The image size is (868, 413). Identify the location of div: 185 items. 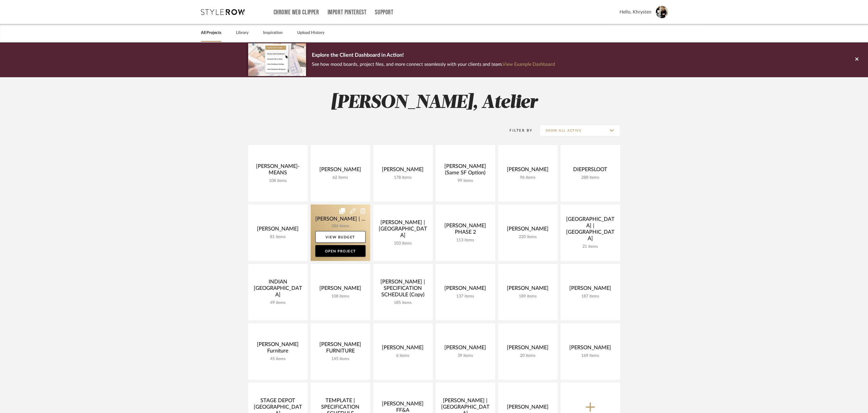
(403, 303).